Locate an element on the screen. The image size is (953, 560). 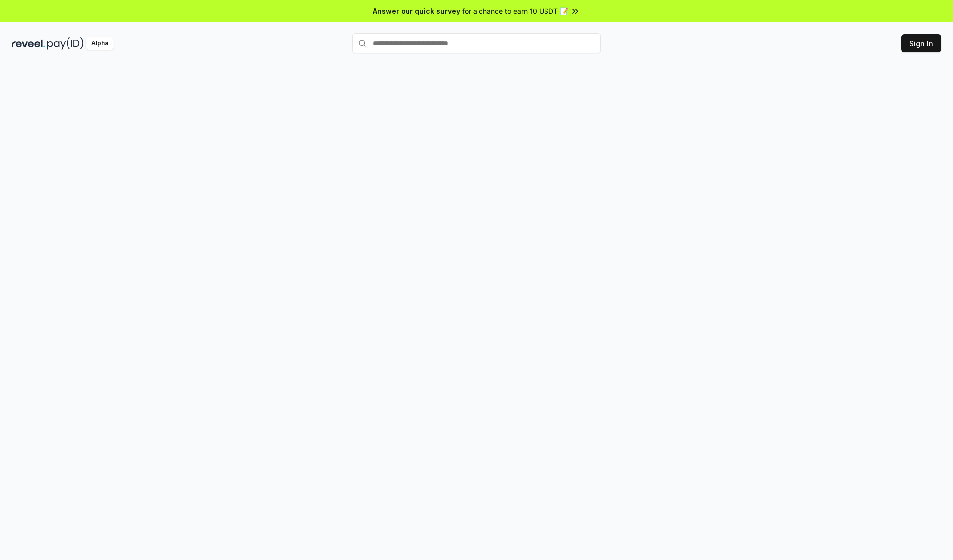
button: Sign In is located at coordinates (921, 43).